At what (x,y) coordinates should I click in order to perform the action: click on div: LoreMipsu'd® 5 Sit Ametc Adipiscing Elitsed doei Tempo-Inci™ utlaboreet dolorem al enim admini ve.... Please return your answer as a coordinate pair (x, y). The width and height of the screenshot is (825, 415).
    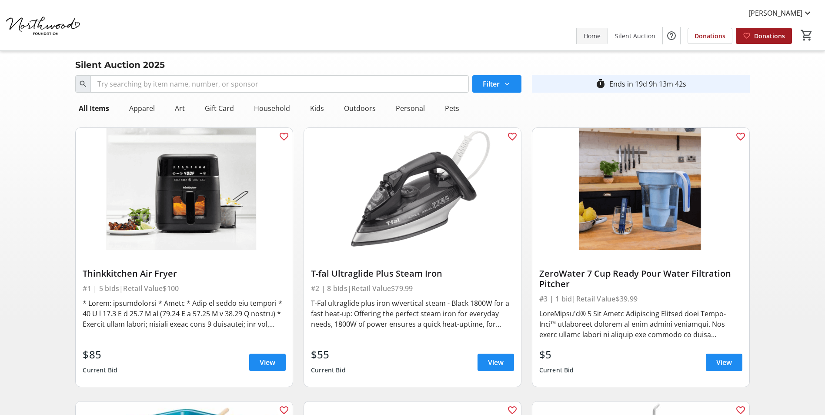
    Looking at the image, I should click on (640, 324).